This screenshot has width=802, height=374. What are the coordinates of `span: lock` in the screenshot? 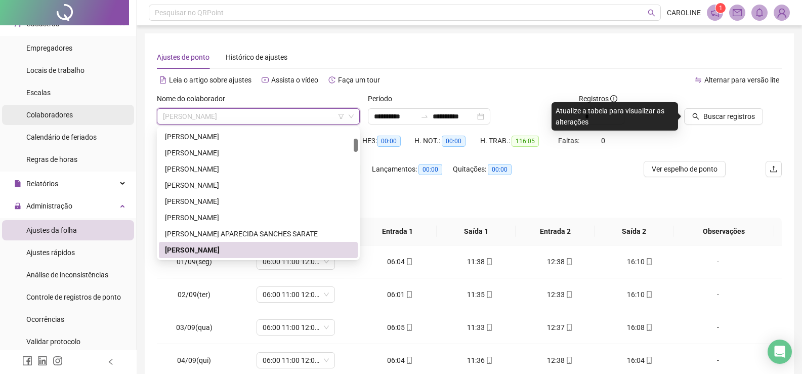 It's located at (18, 206).